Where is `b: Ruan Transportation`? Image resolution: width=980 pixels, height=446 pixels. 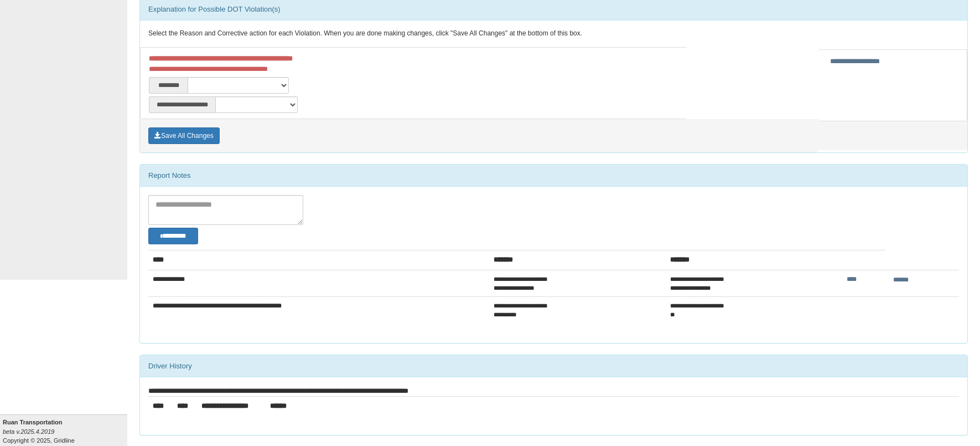 b: Ruan Transportation is located at coordinates (33, 422).